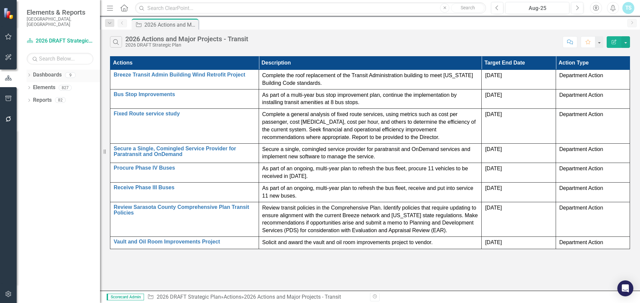 The image size is (640, 303). What do you see at coordinates (184, 95) in the screenshot?
I see `a: Bus Stop Improvements` at bounding box center [184, 95].